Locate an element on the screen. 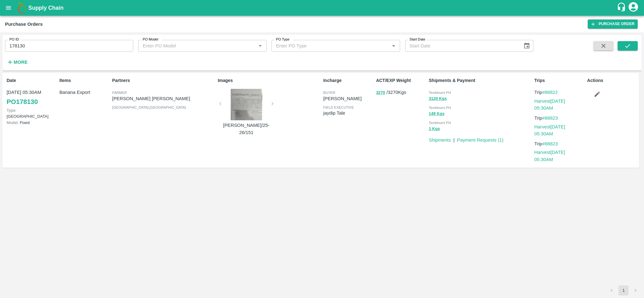 This screenshot has width=644, height=298. label: PO ID is located at coordinates (14, 40).